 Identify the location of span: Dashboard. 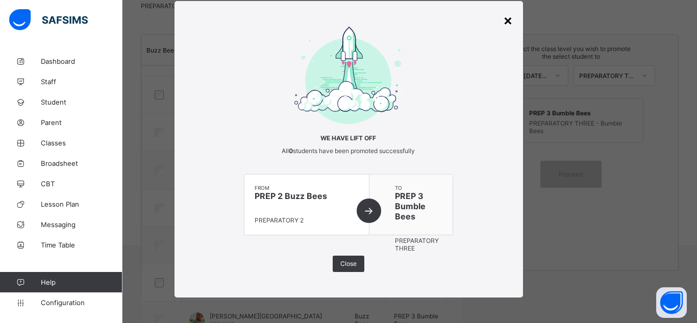
(82, 61).